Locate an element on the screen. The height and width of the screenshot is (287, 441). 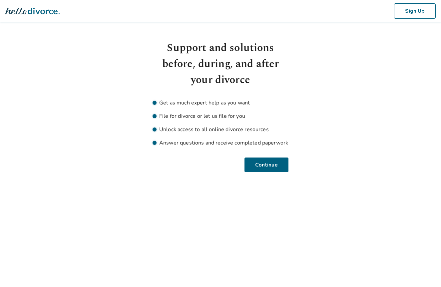
li: Unlock access to all online divorce resources is located at coordinates (221, 129).